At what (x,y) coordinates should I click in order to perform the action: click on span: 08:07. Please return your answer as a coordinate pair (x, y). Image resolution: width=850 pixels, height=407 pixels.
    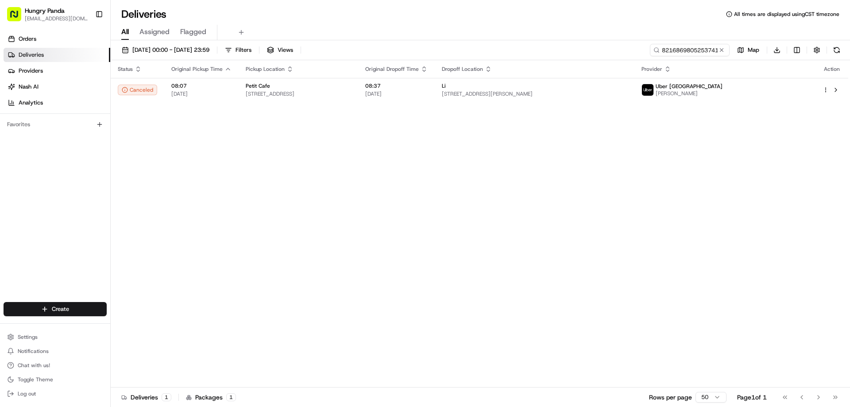
    Looking at the image, I should click on (202, 86).